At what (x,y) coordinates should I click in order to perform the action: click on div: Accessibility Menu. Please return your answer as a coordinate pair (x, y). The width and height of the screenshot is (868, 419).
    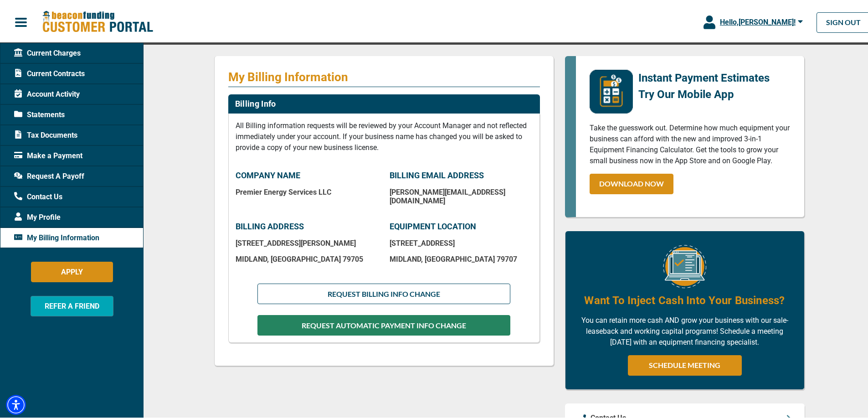
    Looking at the image, I should click on (16, 404).